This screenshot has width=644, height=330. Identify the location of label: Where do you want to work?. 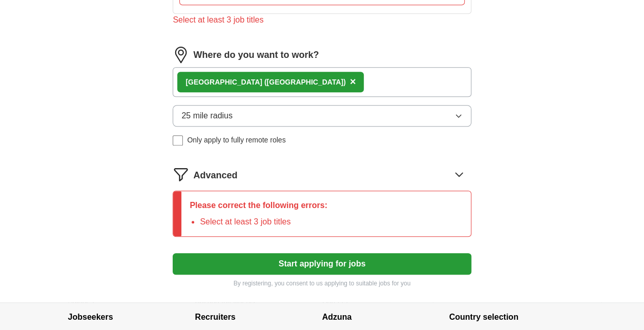
(256, 55).